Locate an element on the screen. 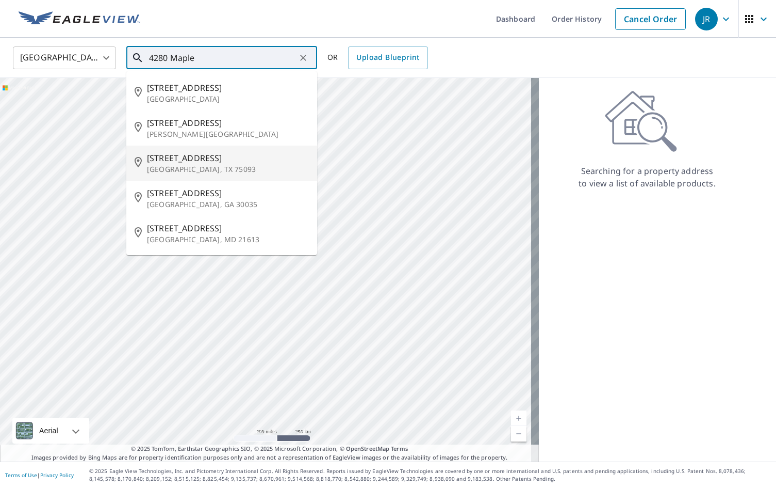 The image size is (776, 488). img: EV Logo is located at coordinates (79, 19).